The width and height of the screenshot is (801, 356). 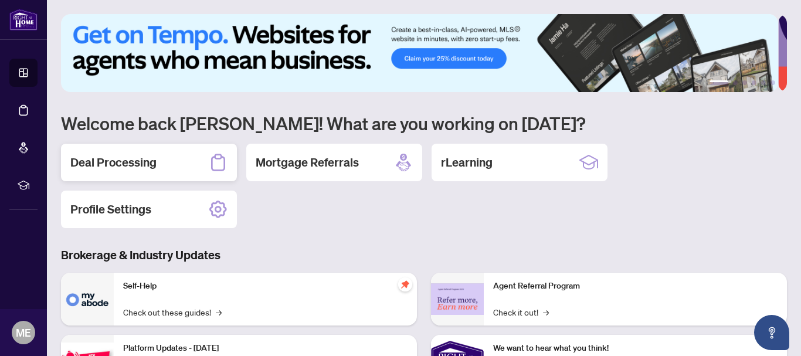 What do you see at coordinates (467, 162) in the screenshot?
I see `h2: rLearning` at bounding box center [467, 162].